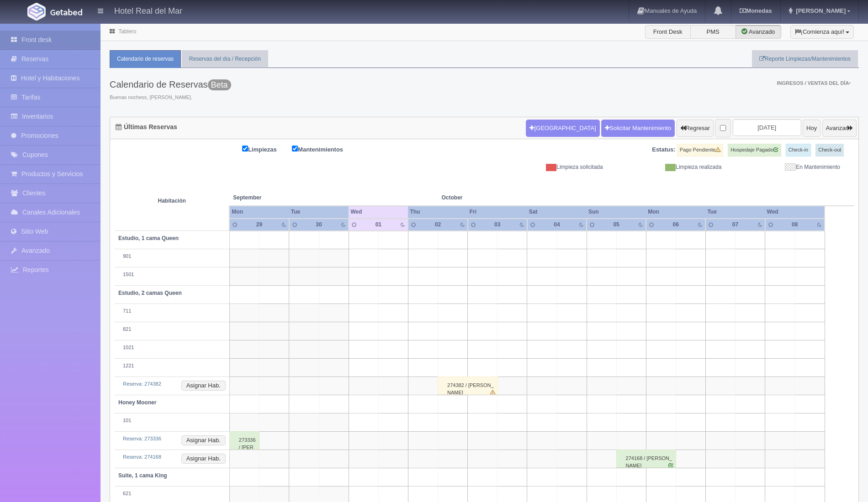  What do you see at coordinates (172, 330) in the screenshot?
I see `div: 821` at bounding box center [172, 330].